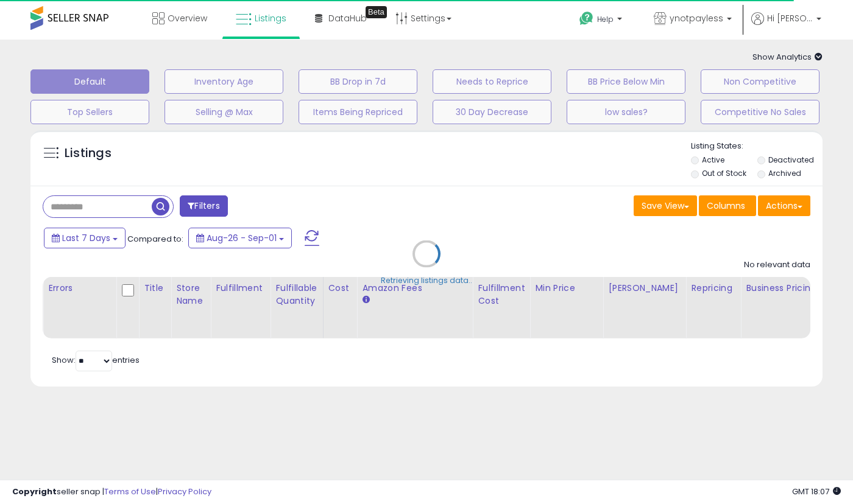 The height and width of the screenshot is (504, 853). Describe the element at coordinates (34, 492) in the screenshot. I see `strong: Copyright` at that location.